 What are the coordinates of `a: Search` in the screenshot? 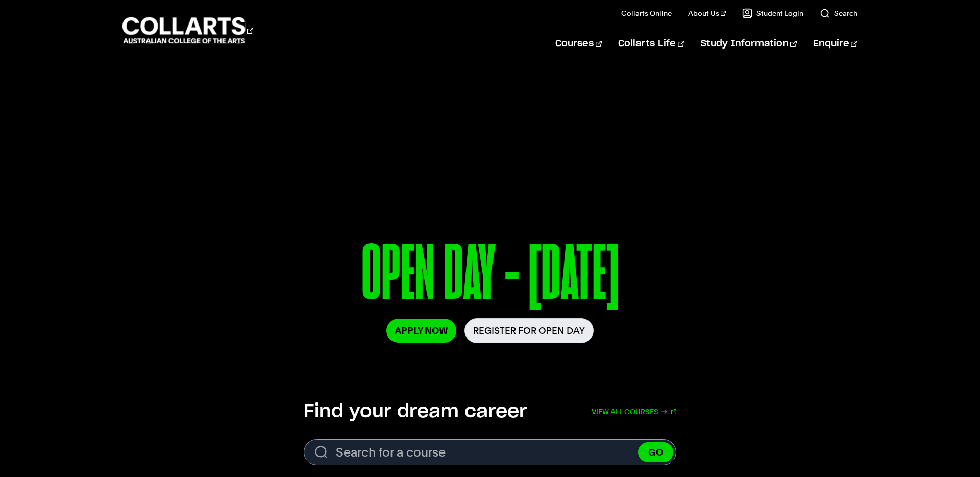 It's located at (838, 13).